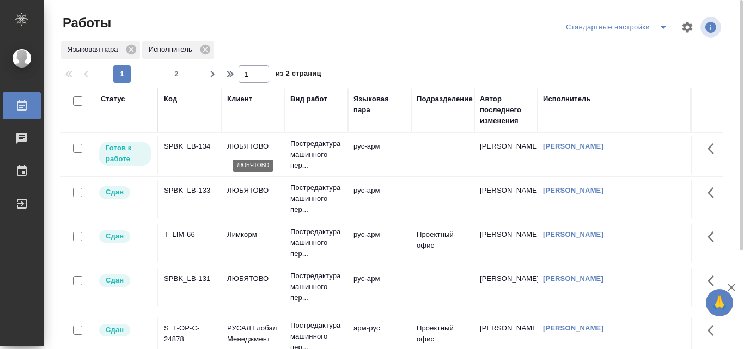 This screenshot has width=744, height=349. I want to click on div: Код, so click(171, 99).